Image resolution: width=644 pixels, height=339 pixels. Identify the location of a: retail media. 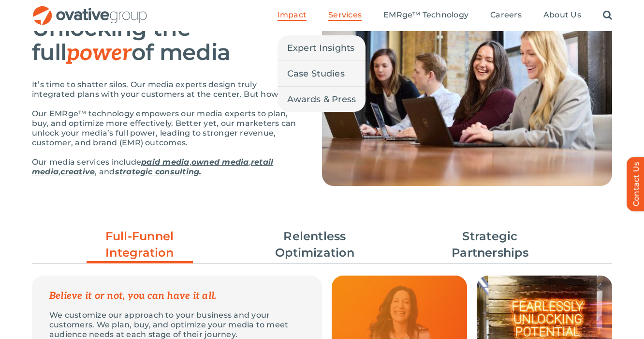
(152, 167).